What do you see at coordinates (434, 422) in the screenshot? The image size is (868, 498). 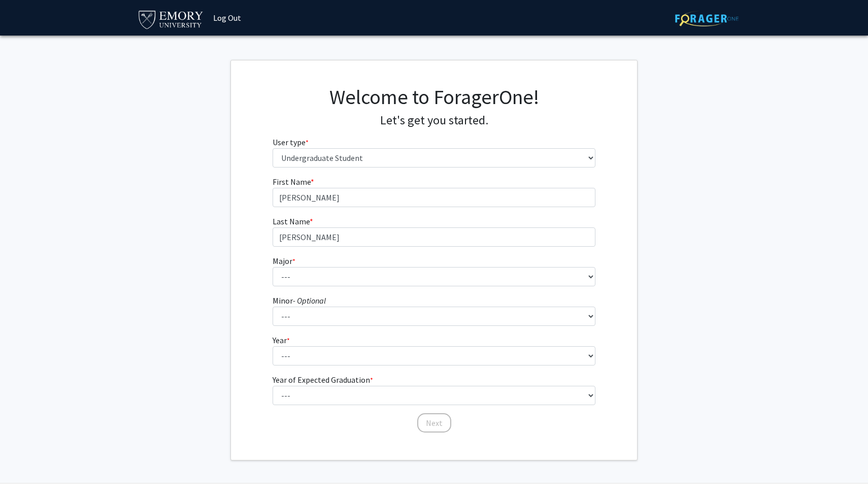 I see `button: Next` at bounding box center [434, 422].